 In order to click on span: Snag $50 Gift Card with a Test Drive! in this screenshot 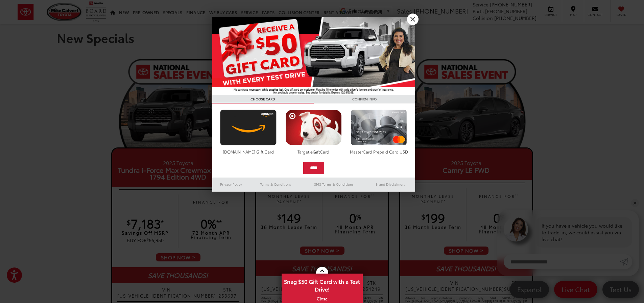, I will do `click(322, 285)`.